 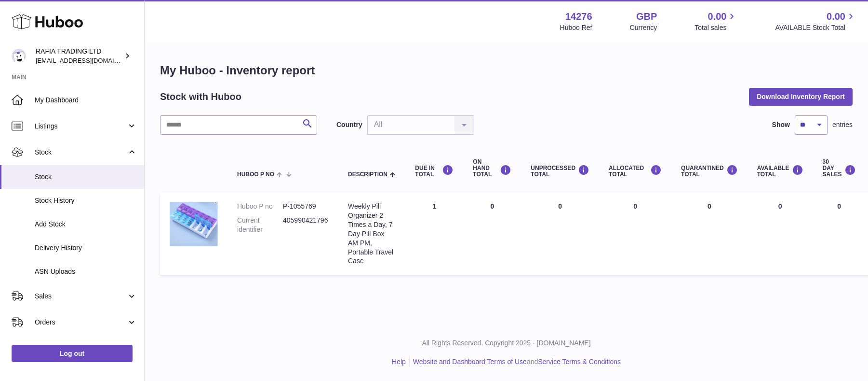 I want to click on div: Currency, so click(x=644, y=28).